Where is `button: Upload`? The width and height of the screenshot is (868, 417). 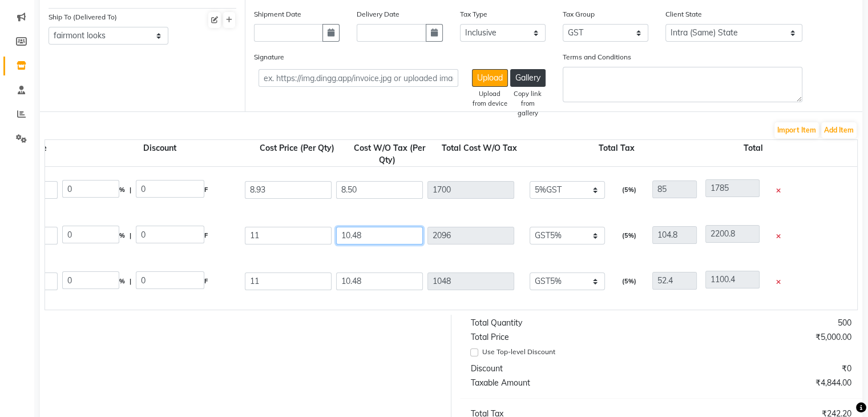
button: Upload is located at coordinates (490, 77).